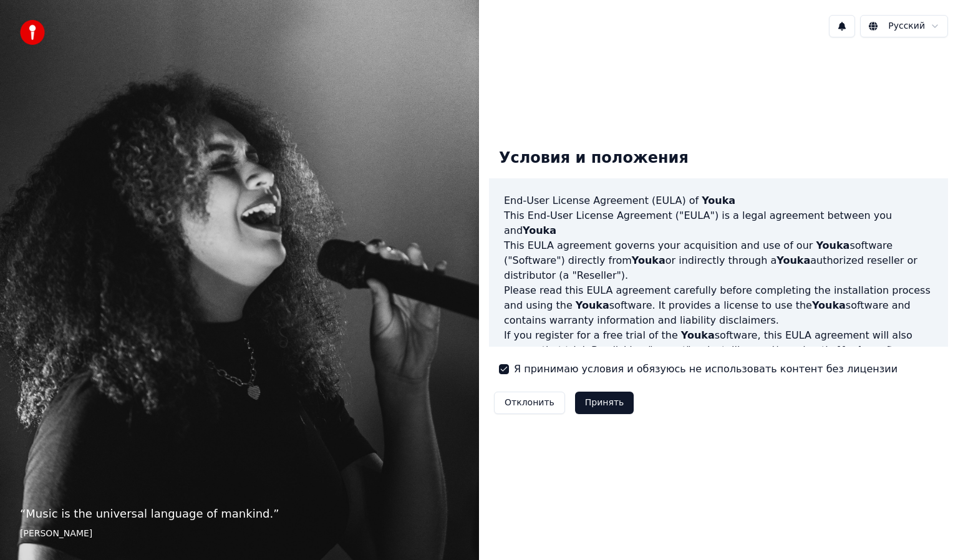  What do you see at coordinates (593, 158) in the screenshot?
I see `div: Условия и положения` at bounding box center [593, 158].